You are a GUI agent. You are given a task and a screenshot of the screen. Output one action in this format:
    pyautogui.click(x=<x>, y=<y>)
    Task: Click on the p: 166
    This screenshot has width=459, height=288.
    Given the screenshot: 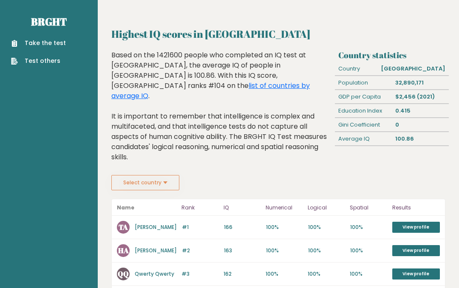 What is the action you would take?
    pyautogui.click(x=242, y=227)
    